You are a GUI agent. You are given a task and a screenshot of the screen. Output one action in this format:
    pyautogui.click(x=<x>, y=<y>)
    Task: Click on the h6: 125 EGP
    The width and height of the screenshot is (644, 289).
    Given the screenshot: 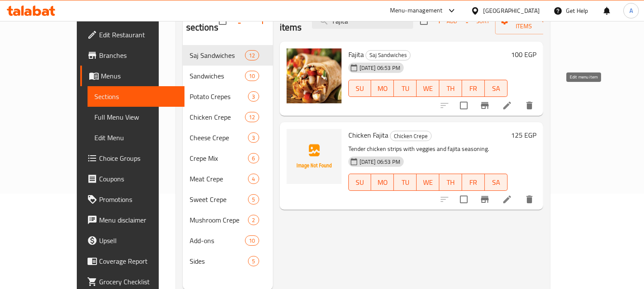 What is the action you would take?
    pyautogui.click(x=524, y=135)
    